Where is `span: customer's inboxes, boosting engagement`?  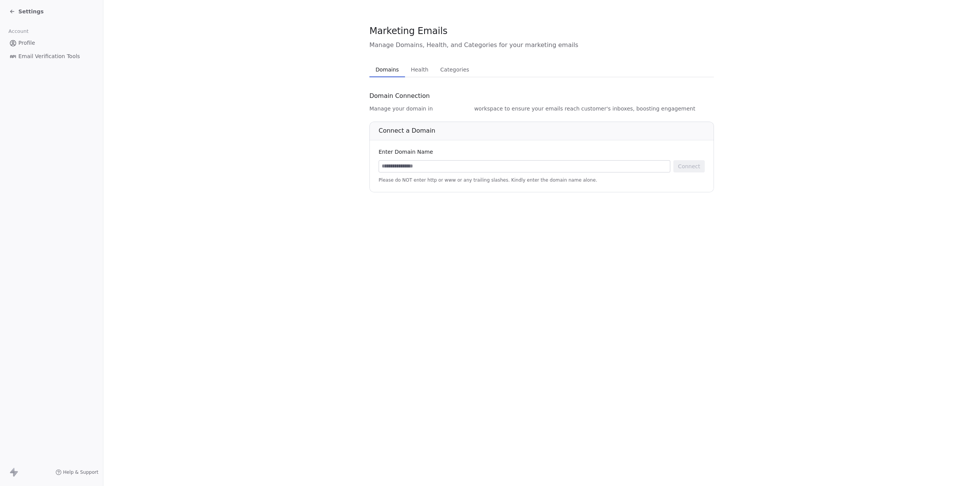 span: customer's inboxes, boosting engagement is located at coordinates (638, 109).